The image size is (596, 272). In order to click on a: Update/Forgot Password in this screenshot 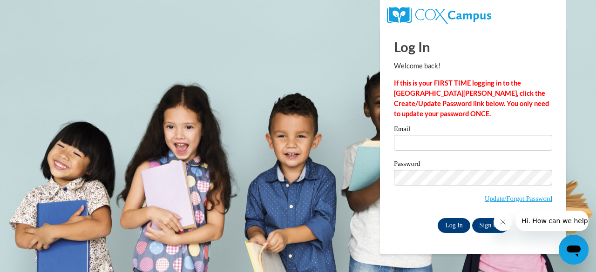, I will do `click(518, 199)`.